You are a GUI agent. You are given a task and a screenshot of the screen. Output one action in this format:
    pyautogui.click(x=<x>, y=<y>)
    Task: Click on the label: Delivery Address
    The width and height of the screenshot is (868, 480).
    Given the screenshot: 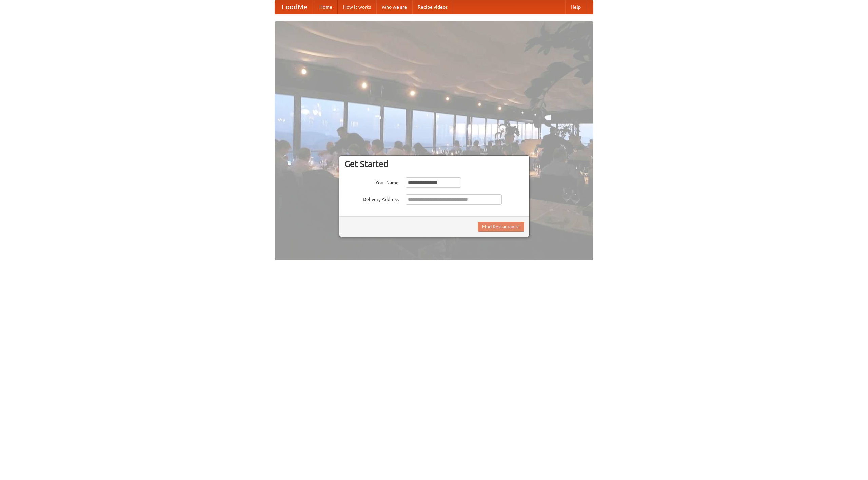 What is the action you would take?
    pyautogui.click(x=372, y=199)
    